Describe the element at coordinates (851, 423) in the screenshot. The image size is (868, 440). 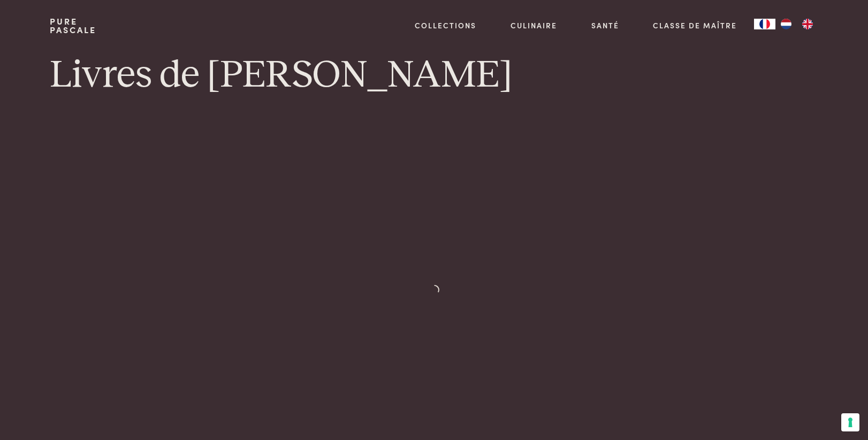
I see `button: Vos préférences en matière de consentement pour les technologies de suivi` at that location.